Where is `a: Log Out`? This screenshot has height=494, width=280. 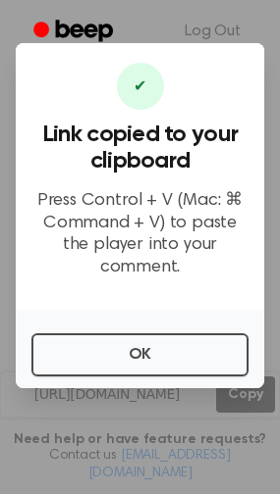
a: Log Out is located at coordinates (212, 31).